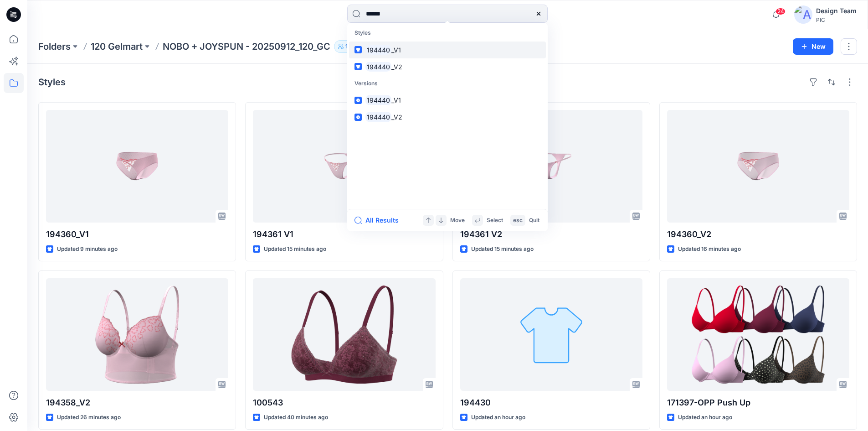  Describe the element at coordinates (54, 46) in the screenshot. I see `p: Folders` at that location.